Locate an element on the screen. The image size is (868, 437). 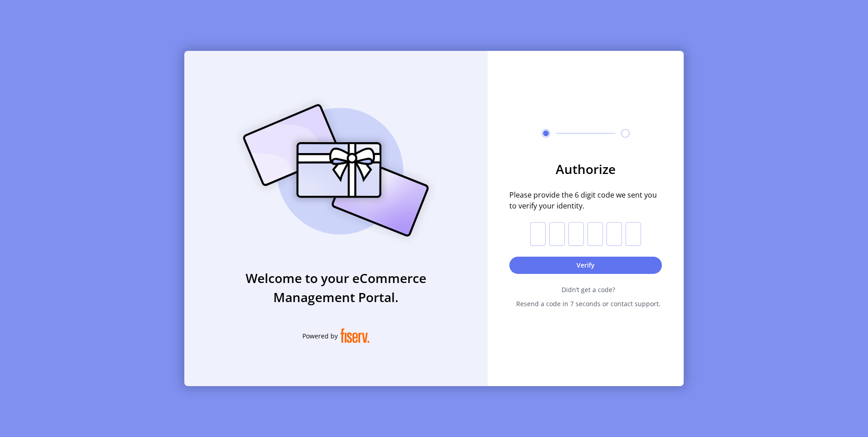
button: Verify is located at coordinates (586, 265).